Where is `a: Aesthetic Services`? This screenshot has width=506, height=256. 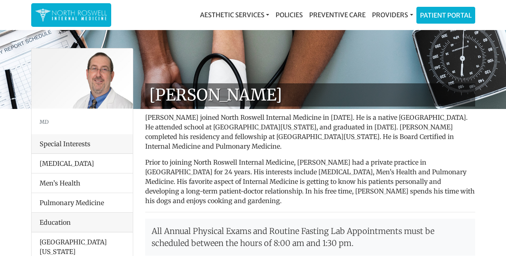
a: Aesthetic Services is located at coordinates (235, 15).